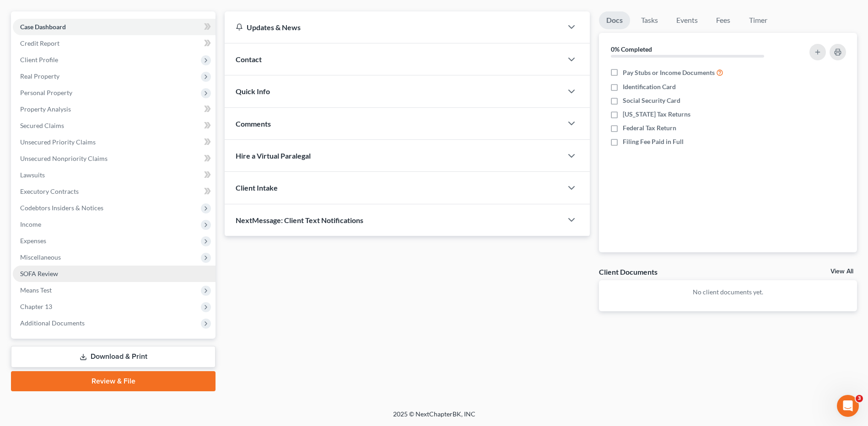 Image resolution: width=868 pixels, height=426 pixels. Describe the element at coordinates (273, 156) in the screenshot. I see `span: Hire a Virtual Paralegal` at that location.